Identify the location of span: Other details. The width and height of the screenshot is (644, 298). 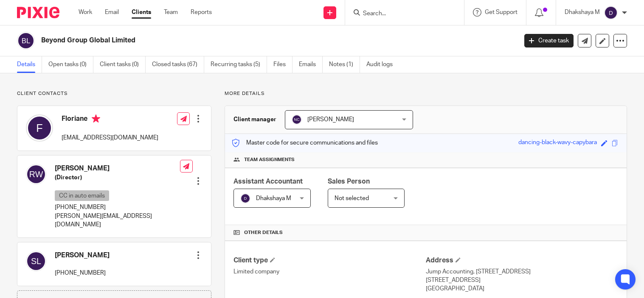
(263, 233).